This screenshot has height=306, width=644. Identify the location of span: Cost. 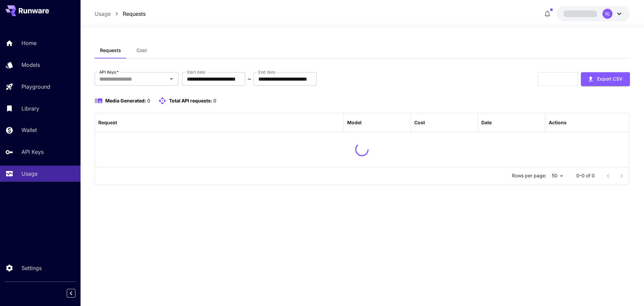
(142, 50).